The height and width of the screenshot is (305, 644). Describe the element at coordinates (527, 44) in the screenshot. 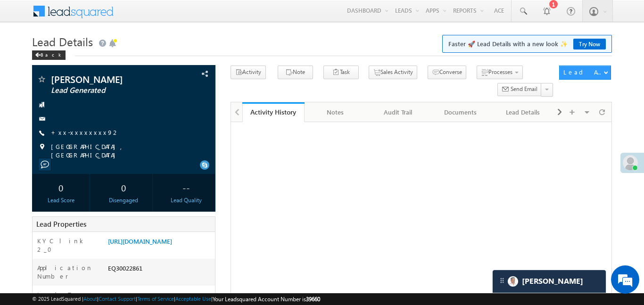

I see `span: Faster 🚀 Lead Details with a new look ✨` at that location.